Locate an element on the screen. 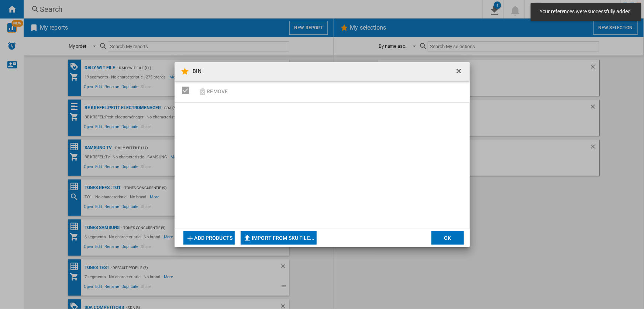 The width and height of the screenshot is (644, 309). h4: BIN is located at coordinates (196, 72).